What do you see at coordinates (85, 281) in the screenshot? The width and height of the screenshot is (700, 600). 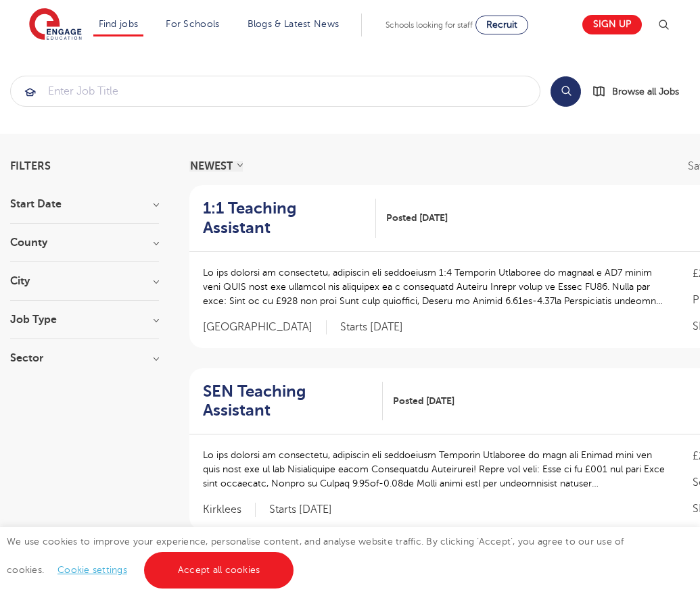 I see `h3: City` at bounding box center [85, 281].